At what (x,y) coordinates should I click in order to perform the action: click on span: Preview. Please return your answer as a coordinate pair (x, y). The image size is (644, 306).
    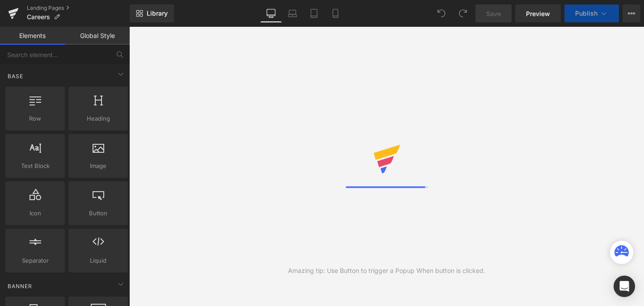
    Looking at the image, I should click on (538, 13).